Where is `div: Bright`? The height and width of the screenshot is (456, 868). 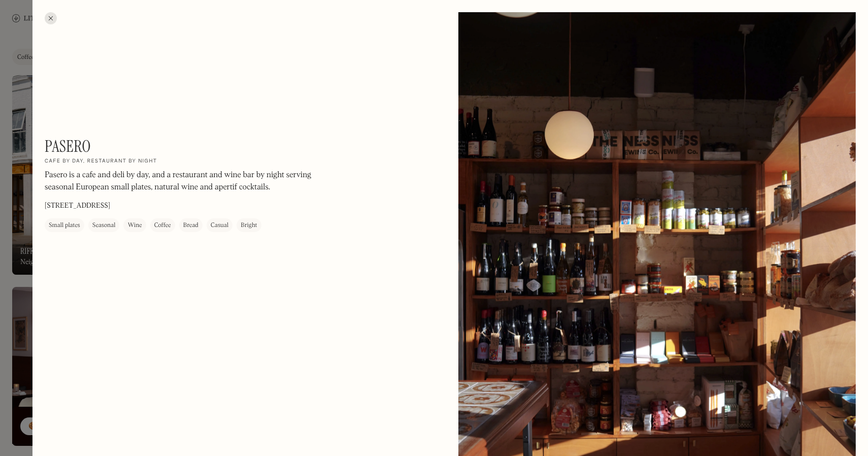
div: Bright is located at coordinates (249, 226).